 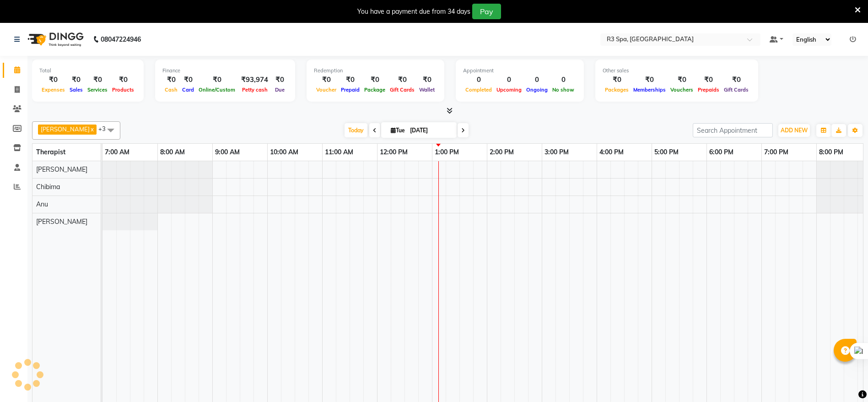 What do you see at coordinates (677, 71) in the screenshot?
I see `div: Other sales` at bounding box center [677, 71].